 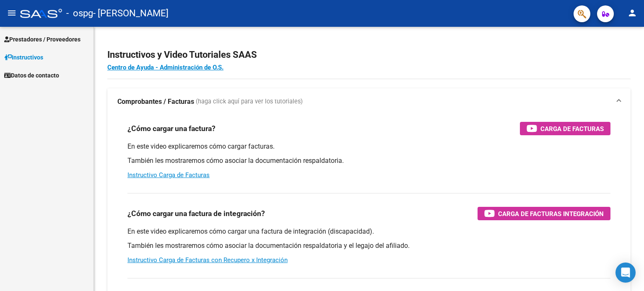 What do you see at coordinates (196, 214) in the screenshot?
I see `h3: ¿Cómo cargar una factura de integración?` at bounding box center [196, 214].